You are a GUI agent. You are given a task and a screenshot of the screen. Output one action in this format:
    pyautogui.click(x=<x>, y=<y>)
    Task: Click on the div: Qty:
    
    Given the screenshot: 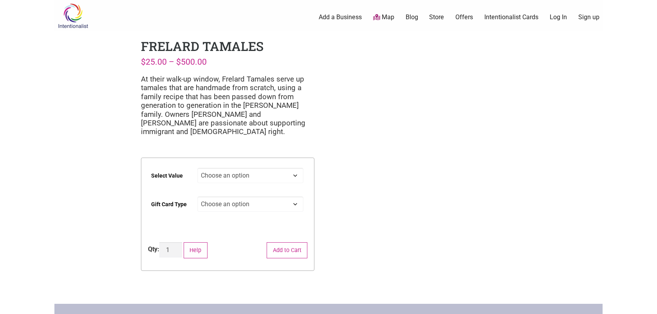 What is the action you would take?
    pyautogui.click(x=154, y=249)
    